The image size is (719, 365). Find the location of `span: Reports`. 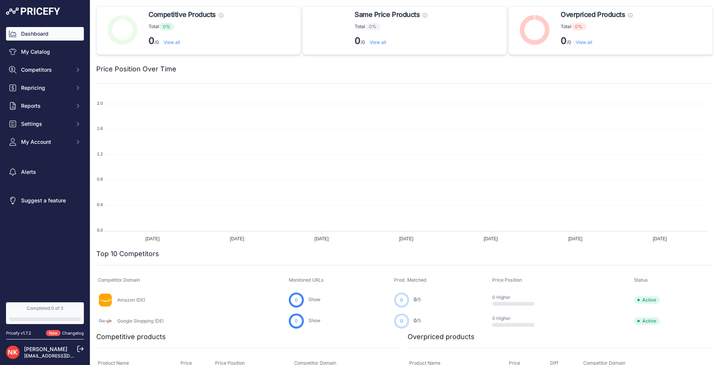

span: Reports is located at coordinates (45, 106).